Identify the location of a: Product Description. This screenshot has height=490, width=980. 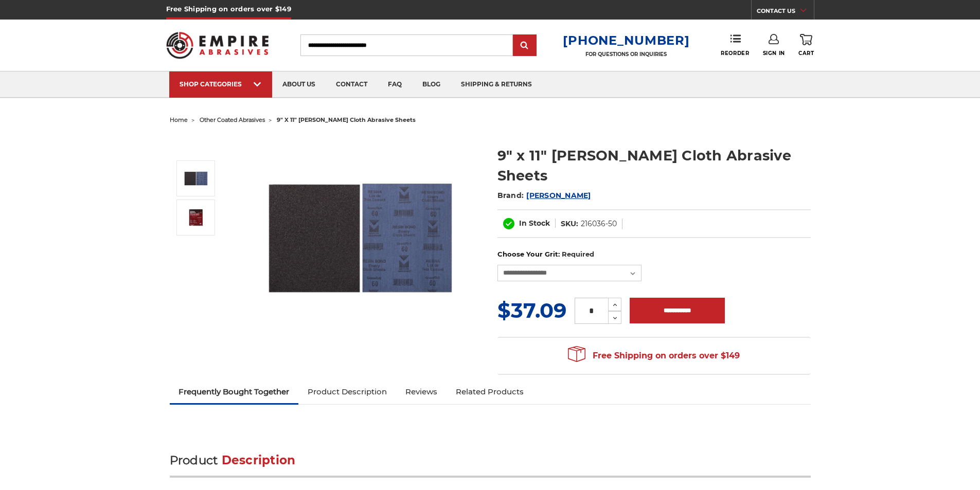
(347, 392).